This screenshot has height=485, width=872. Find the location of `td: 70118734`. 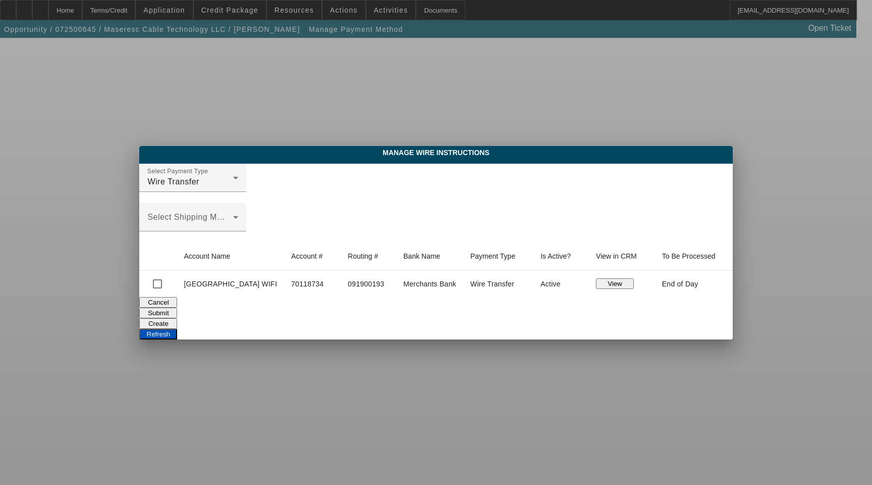

td: 70118734 is located at coordinates (311, 284).